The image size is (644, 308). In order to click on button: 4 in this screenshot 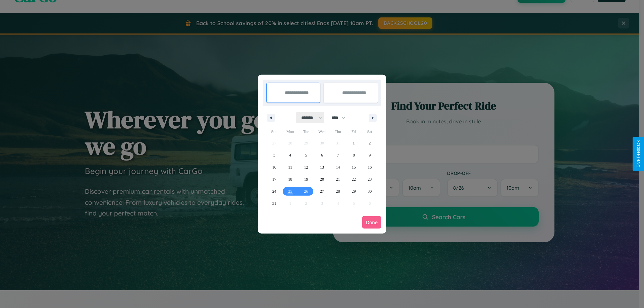, I will do `click(290, 155)`.